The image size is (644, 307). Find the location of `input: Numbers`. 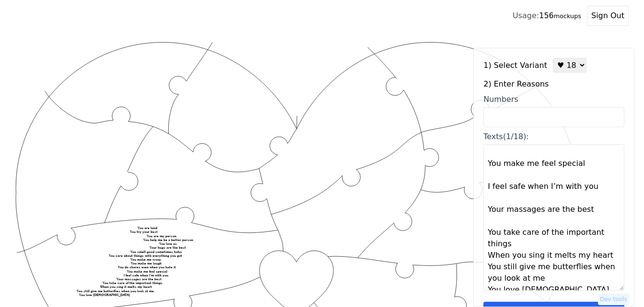

input: Numbers is located at coordinates (553, 117).